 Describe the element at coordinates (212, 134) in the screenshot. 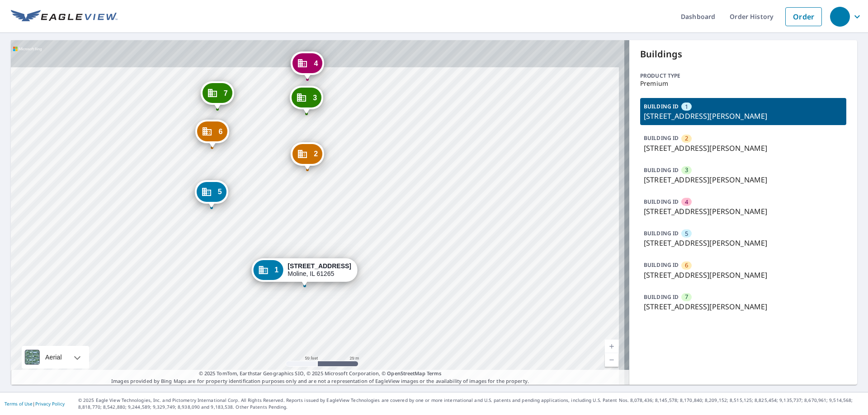

I see `div: Dropped pin, building 6, Commercial property, 2368 1st Street A Dr Moline, IL 61265` at that location.